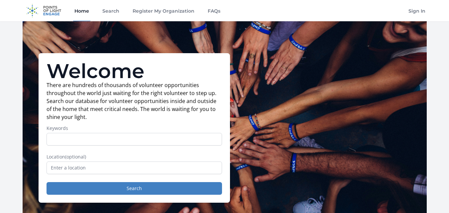  Describe the element at coordinates (75, 157) in the screenshot. I see `span: (optional)` at that location.